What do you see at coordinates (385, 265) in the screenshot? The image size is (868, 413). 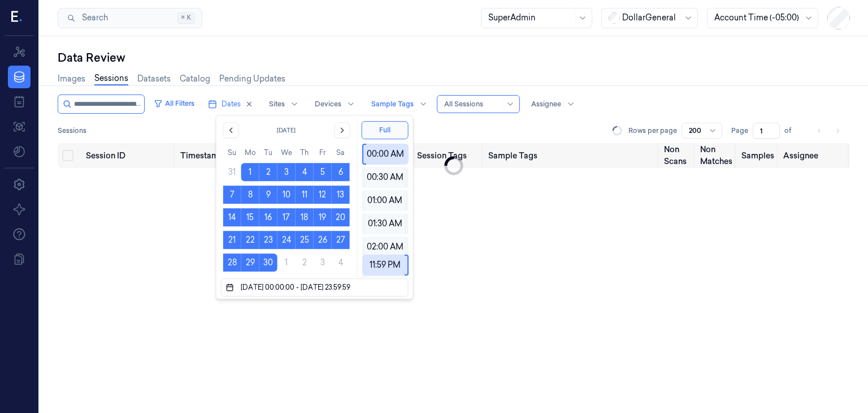 I see `div: 11:59 PM` at bounding box center [385, 265].